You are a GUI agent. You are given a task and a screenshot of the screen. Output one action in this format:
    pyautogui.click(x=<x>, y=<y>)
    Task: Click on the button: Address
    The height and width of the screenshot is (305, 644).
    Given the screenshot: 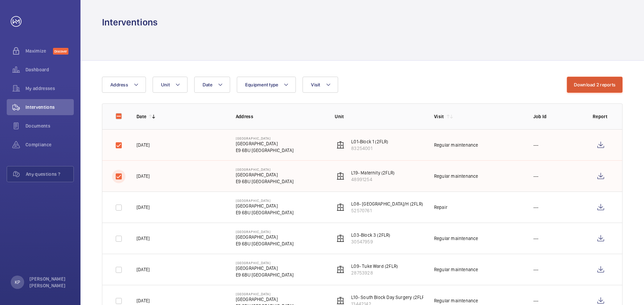 What is the action you would take?
    pyautogui.click(x=124, y=85)
    